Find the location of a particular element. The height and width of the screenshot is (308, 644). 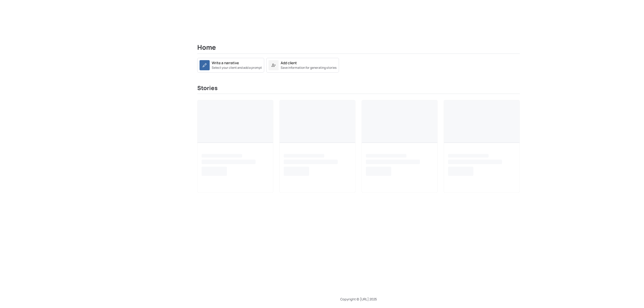

div: Write a narrative is located at coordinates (225, 63).